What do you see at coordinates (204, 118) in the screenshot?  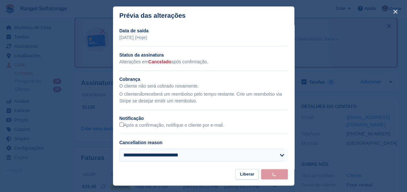 I see `h2: Notificação` at bounding box center [204, 118].